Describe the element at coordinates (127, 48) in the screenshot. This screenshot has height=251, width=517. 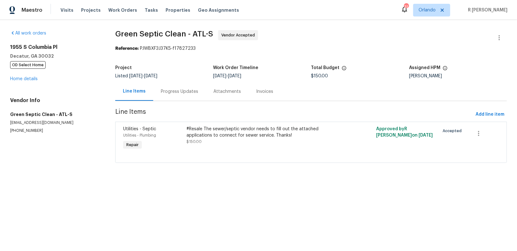
I see `b: Reference:` at that location.